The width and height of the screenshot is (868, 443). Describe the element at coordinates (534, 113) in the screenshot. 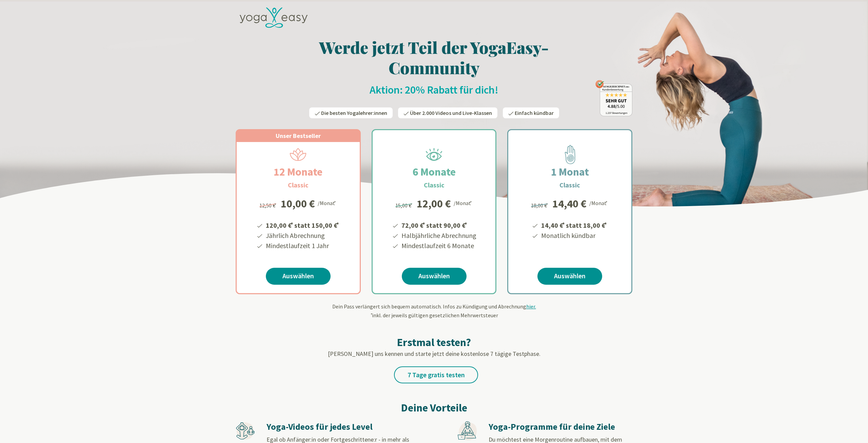

I see `span: Einfach kündbar` at that location.